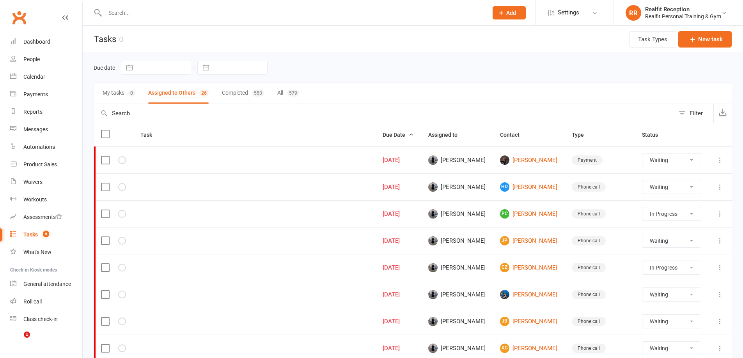  Describe the element at coordinates (293, 13) in the screenshot. I see `input: Search...` at that location.